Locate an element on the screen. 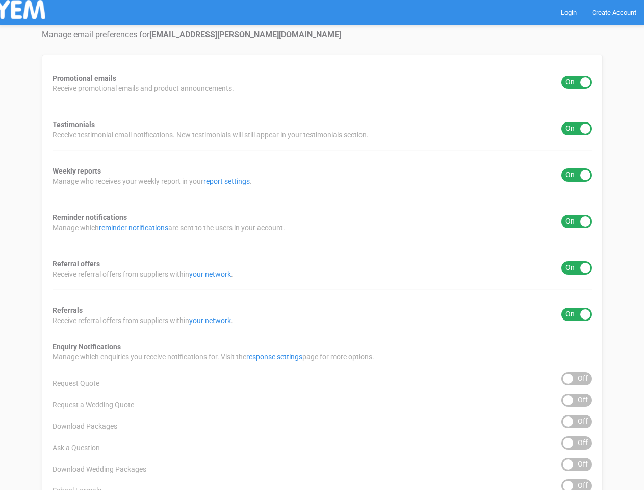 Image resolution: width=644 pixels, height=490 pixels. strong: Referrals is located at coordinates (67, 310).